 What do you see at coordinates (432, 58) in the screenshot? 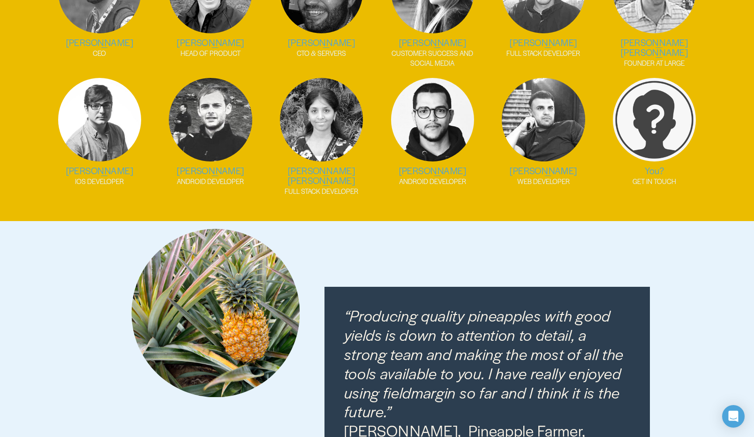
I see `p: CUSTOMER SUCCESS AND SOCIAL MEDIA` at bounding box center [432, 58].